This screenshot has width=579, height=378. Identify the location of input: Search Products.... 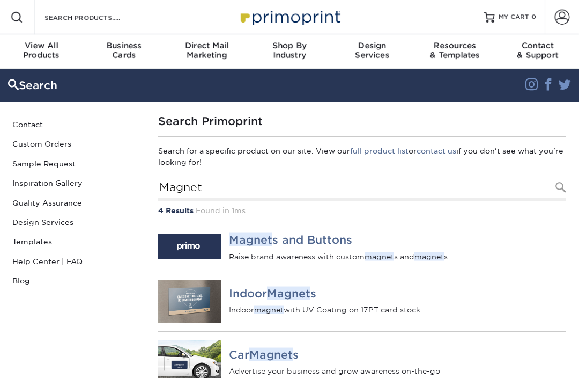
(362, 188).